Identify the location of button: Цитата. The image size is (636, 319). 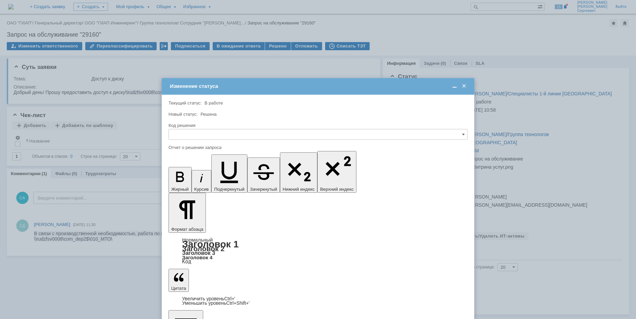
(179, 281).